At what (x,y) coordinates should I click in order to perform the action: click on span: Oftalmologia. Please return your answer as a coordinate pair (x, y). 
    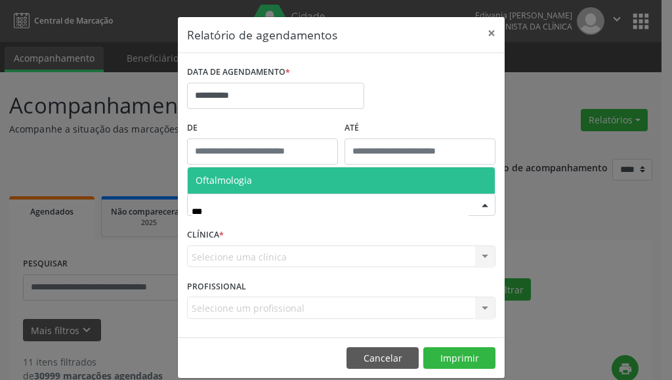
    Looking at the image, I should click on (224, 180).